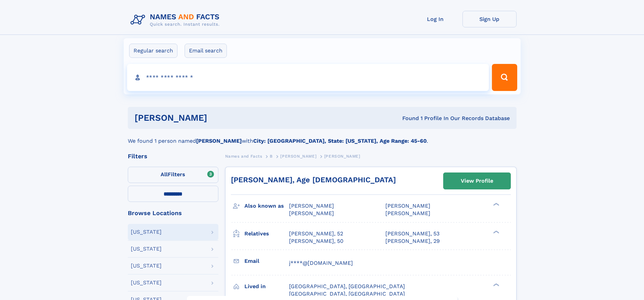 This screenshot has height=300, width=644. Describe the element at coordinates (153, 51) in the screenshot. I see `label: Regular search` at that location.